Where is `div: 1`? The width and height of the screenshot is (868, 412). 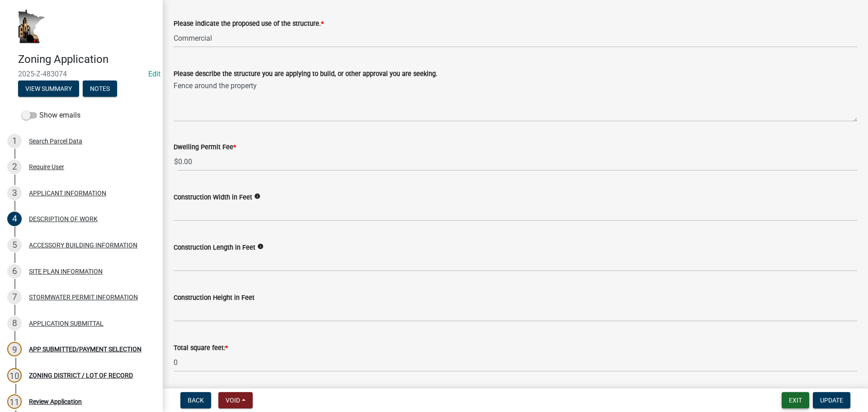
div: 1 is located at coordinates (14, 141).